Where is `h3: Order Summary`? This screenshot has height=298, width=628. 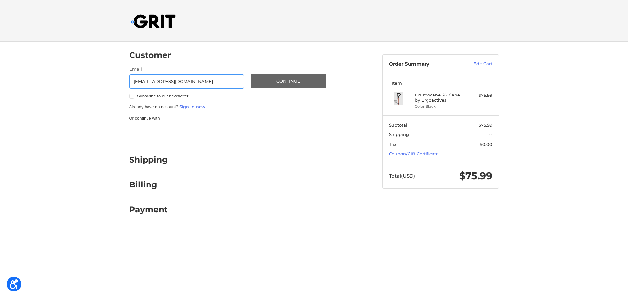 h3: Order Summary is located at coordinates (424, 64).